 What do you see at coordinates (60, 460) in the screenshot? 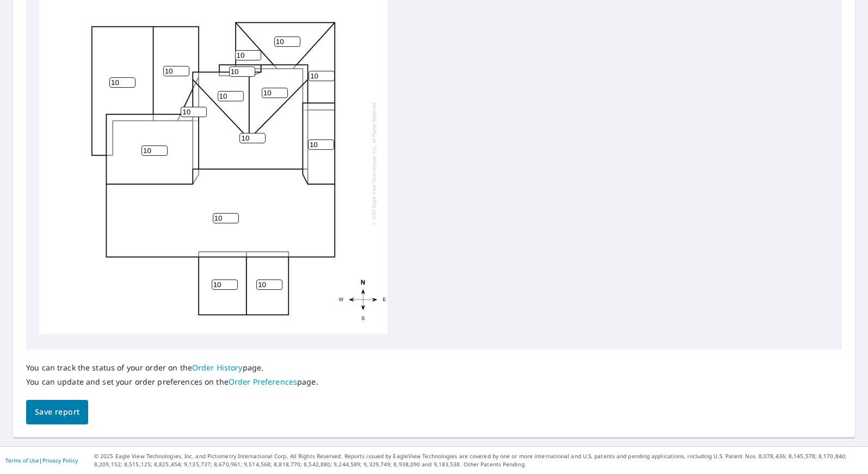
I see `a: Privacy Policy` at bounding box center [60, 460].